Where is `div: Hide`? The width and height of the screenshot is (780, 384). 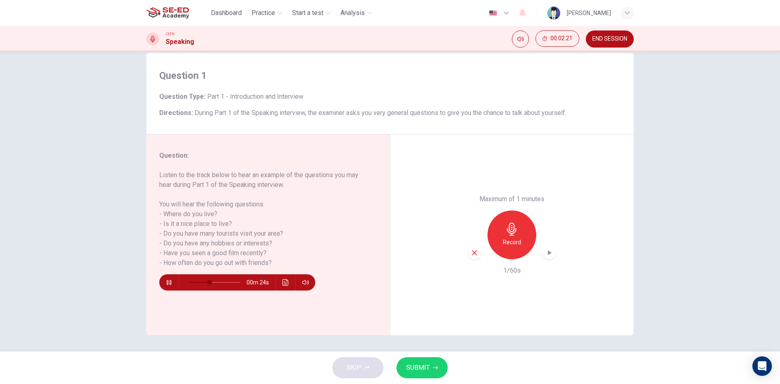 div: Hide is located at coordinates (558, 39).